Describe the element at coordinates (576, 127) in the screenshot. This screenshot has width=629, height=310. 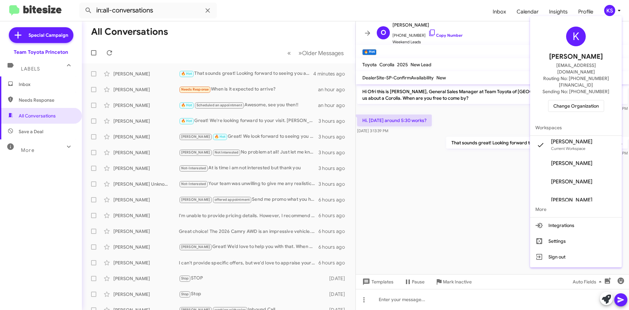
I see `span: Workspaces` at that location.